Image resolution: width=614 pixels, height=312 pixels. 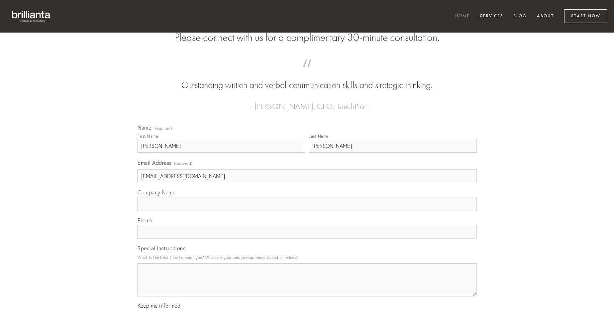 What do you see at coordinates (145, 220) in the screenshot?
I see `span: Phone` at bounding box center [145, 220].